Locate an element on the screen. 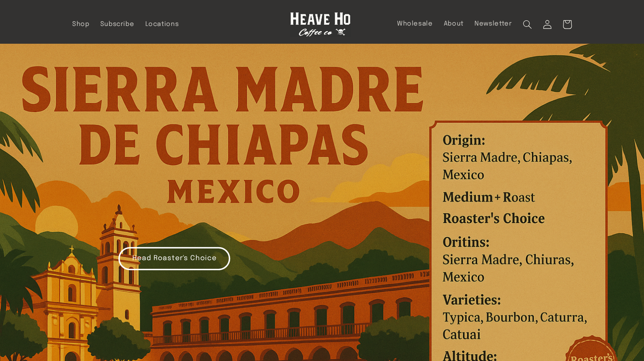 The height and width of the screenshot is (361, 644). span: Locations is located at coordinates (162, 24).